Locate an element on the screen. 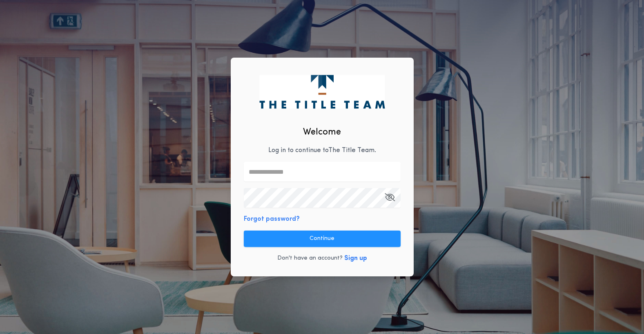 The image size is (644, 334). p: Don't have an account? is located at coordinates (310, 258).